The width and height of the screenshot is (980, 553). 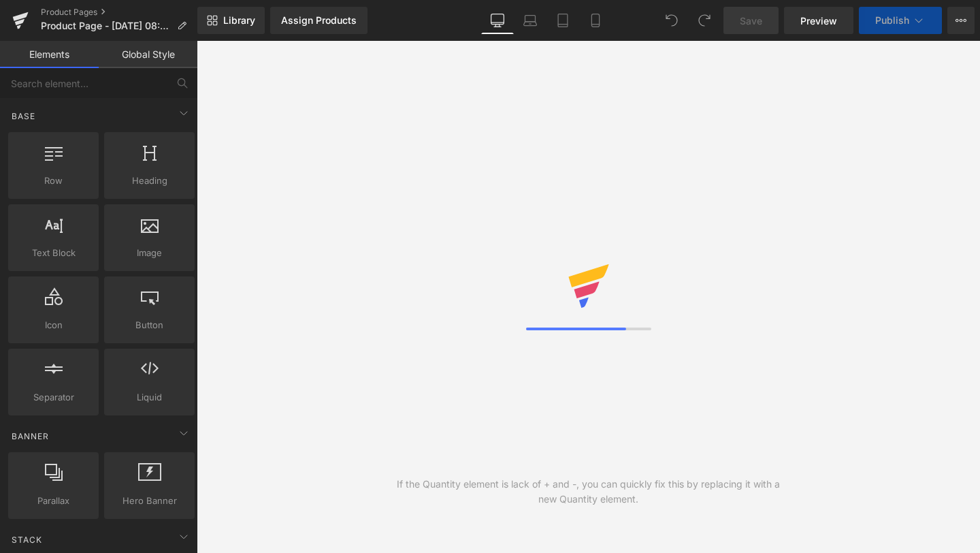 I want to click on span: Text Block, so click(x=53, y=252).